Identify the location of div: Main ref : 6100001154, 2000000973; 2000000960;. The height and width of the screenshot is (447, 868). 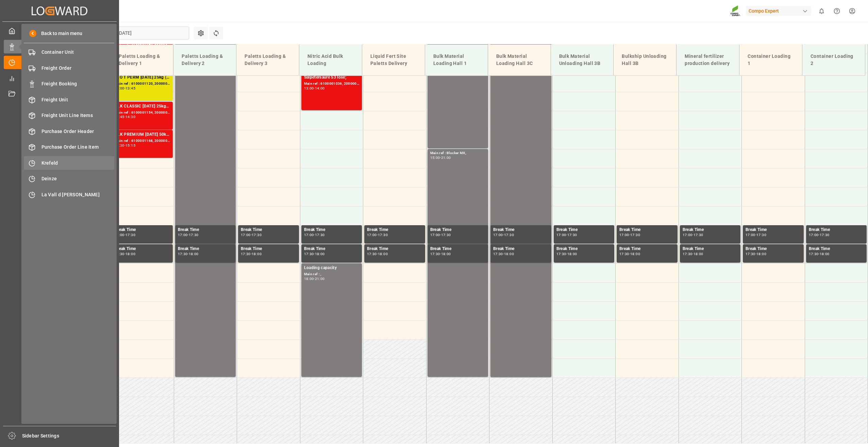
(143, 113).